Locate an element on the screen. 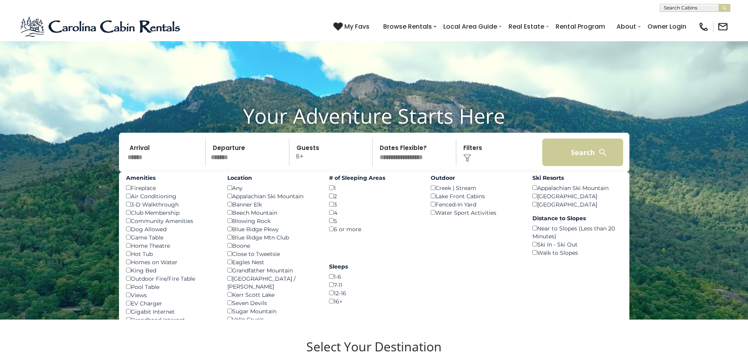 The height and width of the screenshot is (360, 748). div: Game Table is located at coordinates (171, 237).